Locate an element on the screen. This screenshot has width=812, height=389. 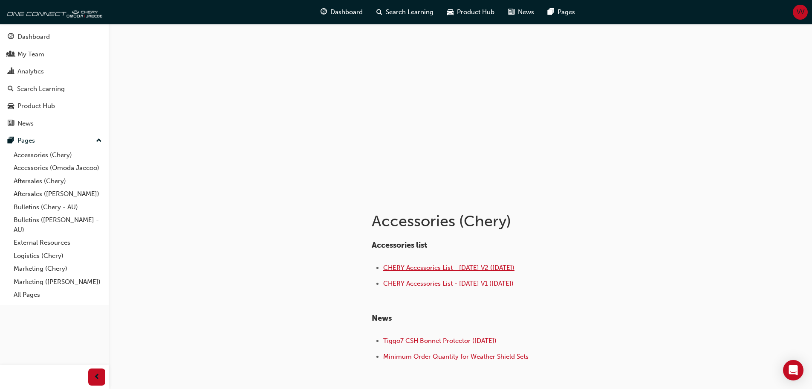
div: Open Intercom Messenger is located at coordinates (794, 370).